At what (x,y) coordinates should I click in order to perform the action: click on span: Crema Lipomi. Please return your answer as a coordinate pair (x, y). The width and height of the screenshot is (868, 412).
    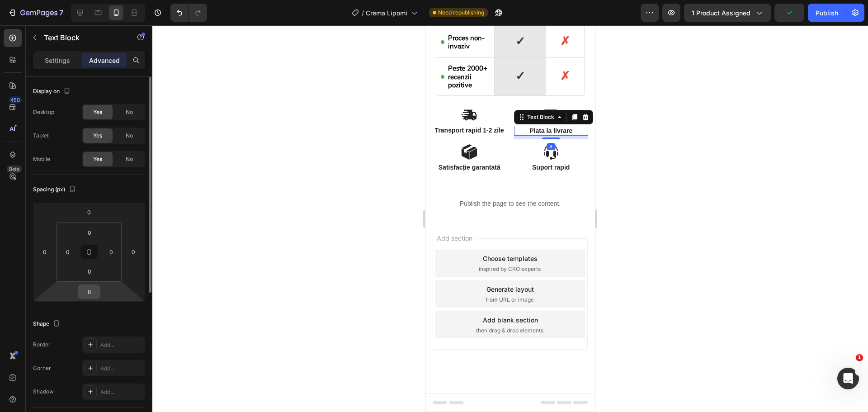
    Looking at the image, I should click on (387, 13).